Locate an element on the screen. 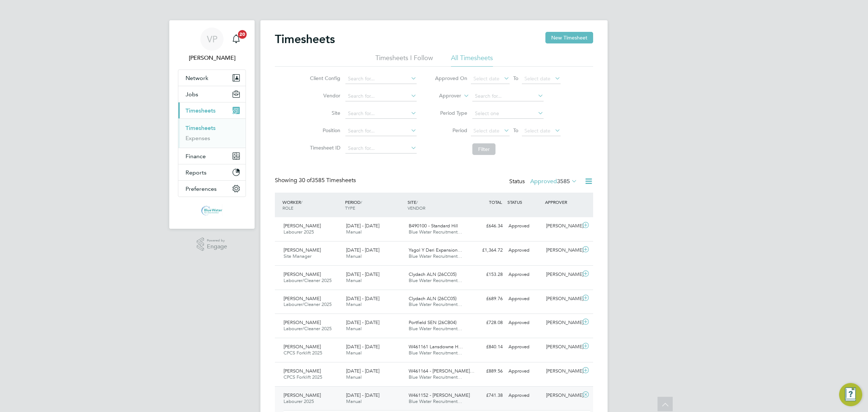 This screenshot has width=868, height=412. span: TYPE is located at coordinates (350, 208).